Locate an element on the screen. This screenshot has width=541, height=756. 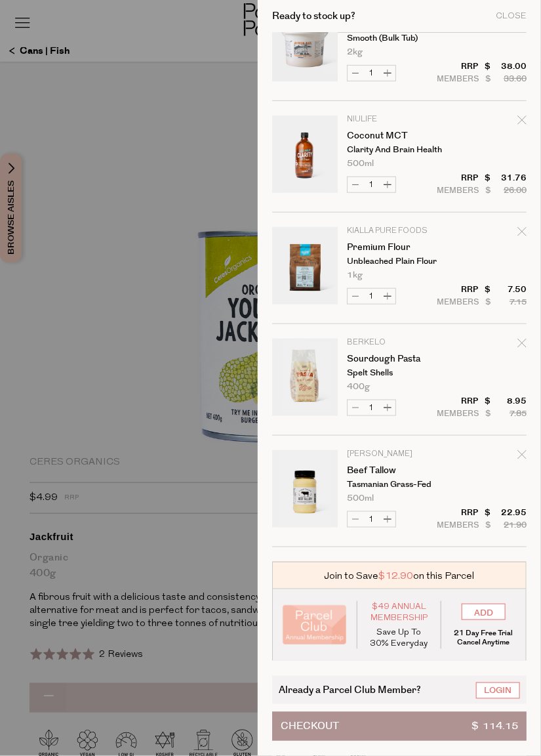
a: Sourdough Pasta is located at coordinates (397, 359).